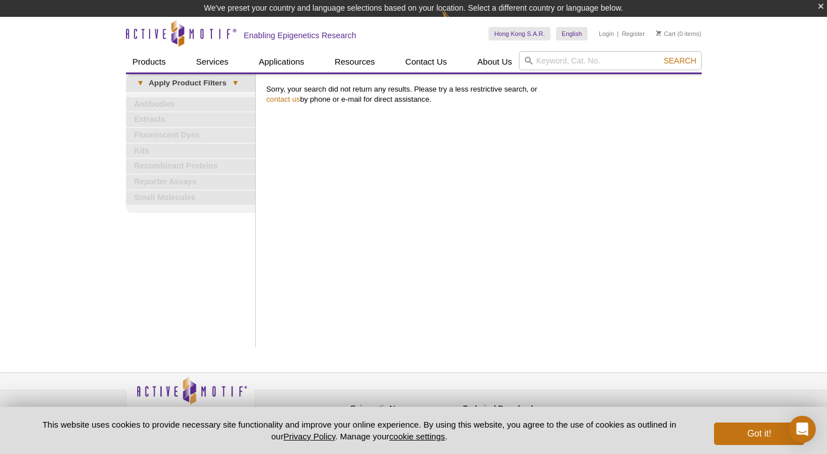  Describe the element at coordinates (610, 61) in the screenshot. I see `input: Keyword, Cat. No.` at that location.